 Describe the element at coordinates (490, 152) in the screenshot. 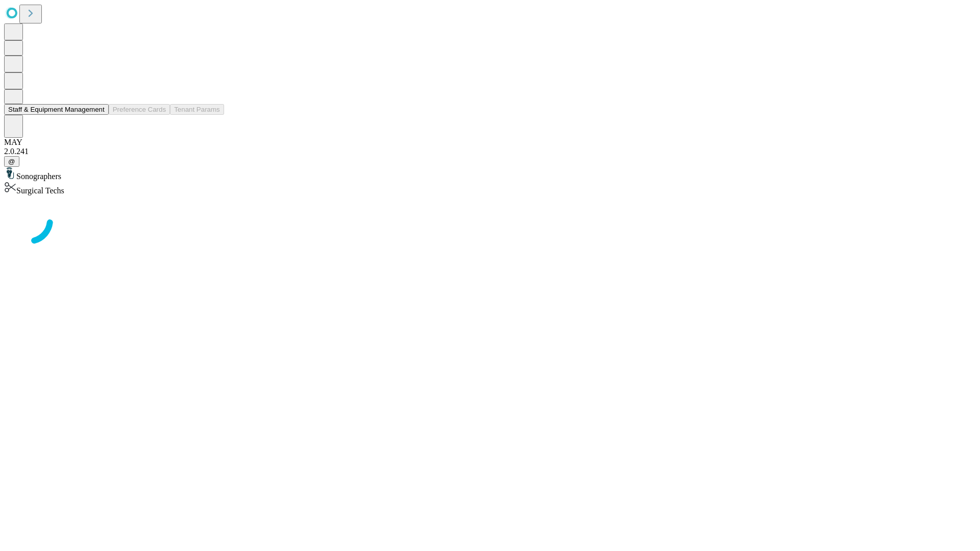

I see `div: 2.0.241` at that location.